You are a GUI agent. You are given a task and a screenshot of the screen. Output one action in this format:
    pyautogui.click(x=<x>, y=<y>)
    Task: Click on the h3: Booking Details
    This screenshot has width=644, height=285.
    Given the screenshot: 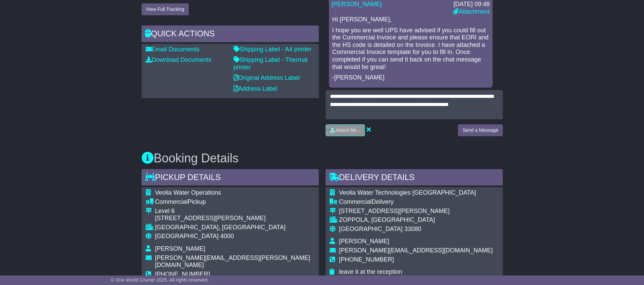 What is the action you would take?
    pyautogui.click(x=322, y=158)
    